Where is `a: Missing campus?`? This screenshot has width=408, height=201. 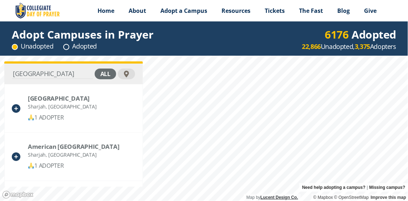
a: Missing campus? is located at coordinates (387, 188).